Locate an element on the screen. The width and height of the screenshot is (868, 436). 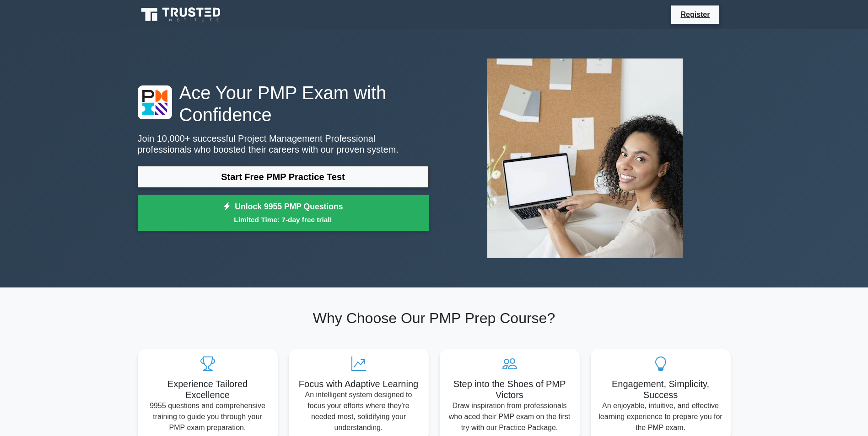
a: Start Free PMP Practice Test is located at coordinates (283, 177).